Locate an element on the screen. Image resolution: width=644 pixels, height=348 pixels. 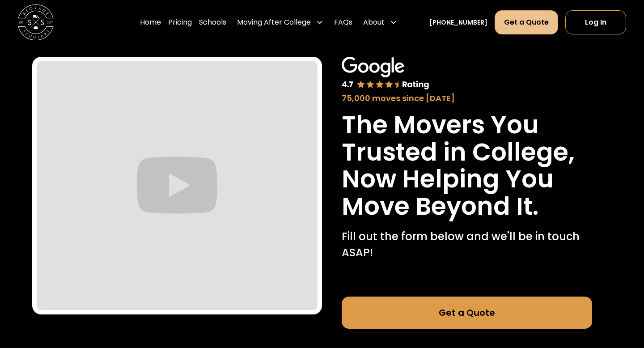
a: FAQs is located at coordinates (343, 23).